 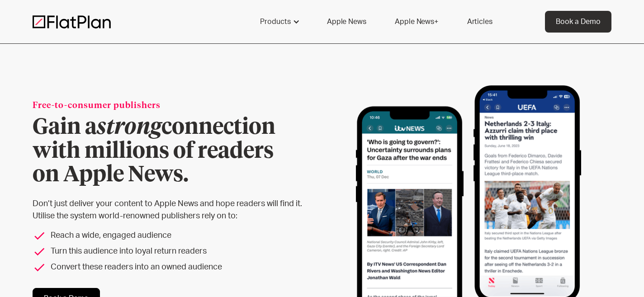 I want to click on div: Free-to-consumer publishers, so click(x=175, y=106).